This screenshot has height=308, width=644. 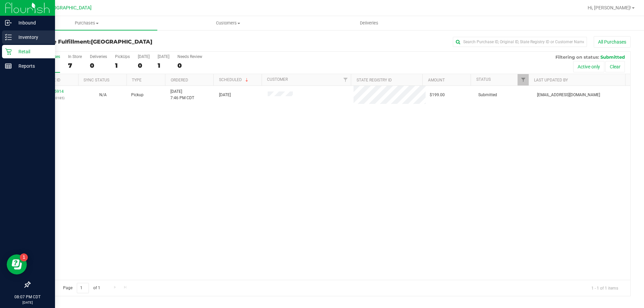 I want to click on inline-svg: Inventory, so click(x=8, y=37).